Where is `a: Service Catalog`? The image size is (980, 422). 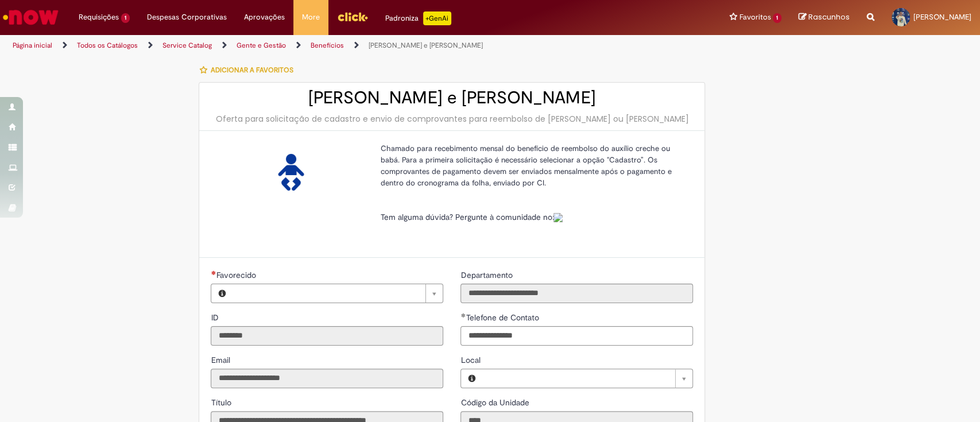 a: Service Catalog is located at coordinates (187, 45).